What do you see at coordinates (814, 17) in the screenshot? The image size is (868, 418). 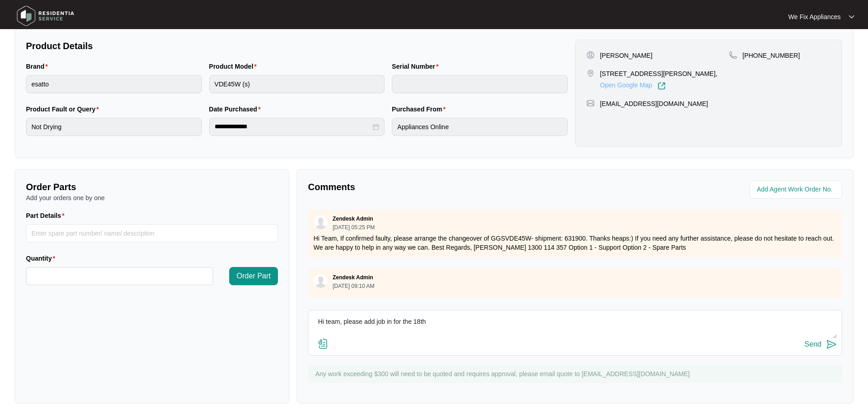 I see `p: We Fix Appliances` at bounding box center [814, 17].